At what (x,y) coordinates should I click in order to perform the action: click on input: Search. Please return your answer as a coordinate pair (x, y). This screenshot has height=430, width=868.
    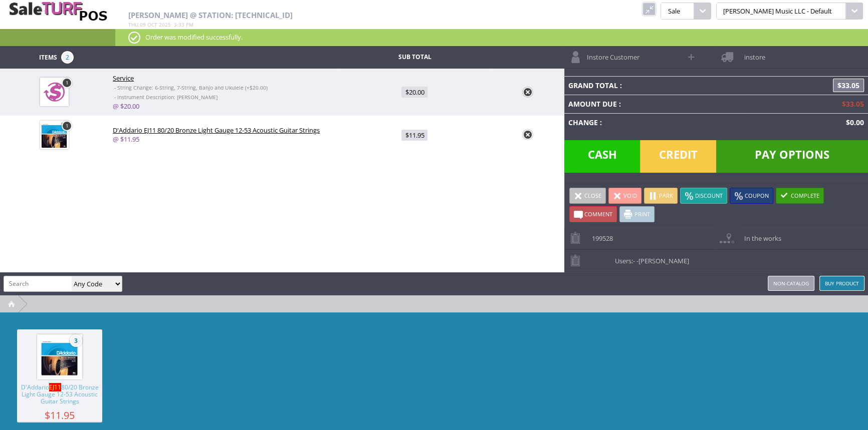
    Looking at the image, I should click on (37, 283).